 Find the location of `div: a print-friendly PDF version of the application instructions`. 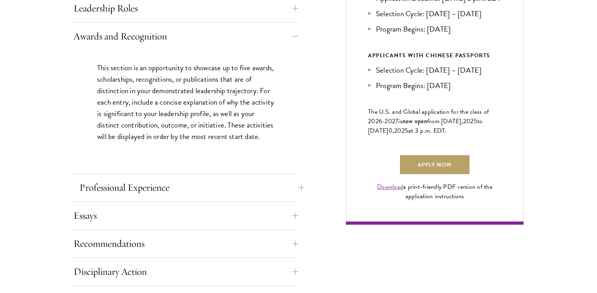

div: a print-friendly PDF version of the application instructions is located at coordinates (435, 191).